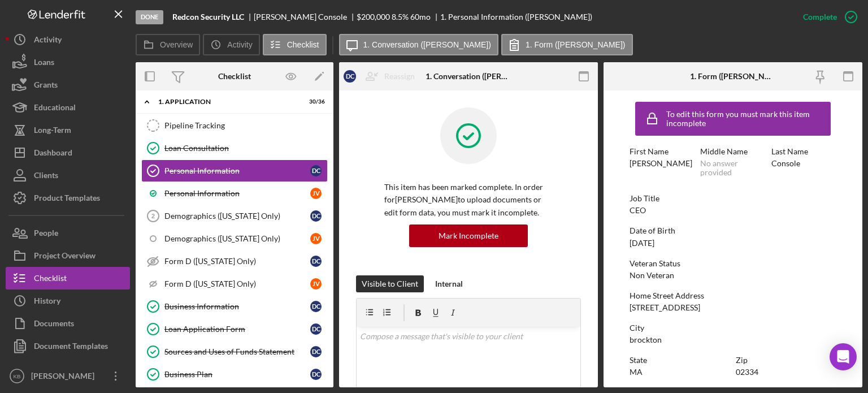  Describe the element at coordinates (235, 77) in the screenshot. I see `div: Checklist` at that location.